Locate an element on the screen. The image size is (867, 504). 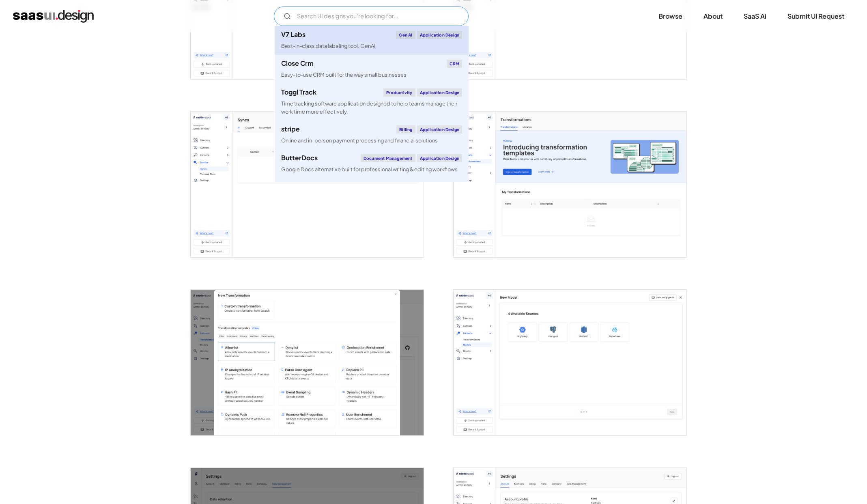
a: Browse is located at coordinates (671, 16).